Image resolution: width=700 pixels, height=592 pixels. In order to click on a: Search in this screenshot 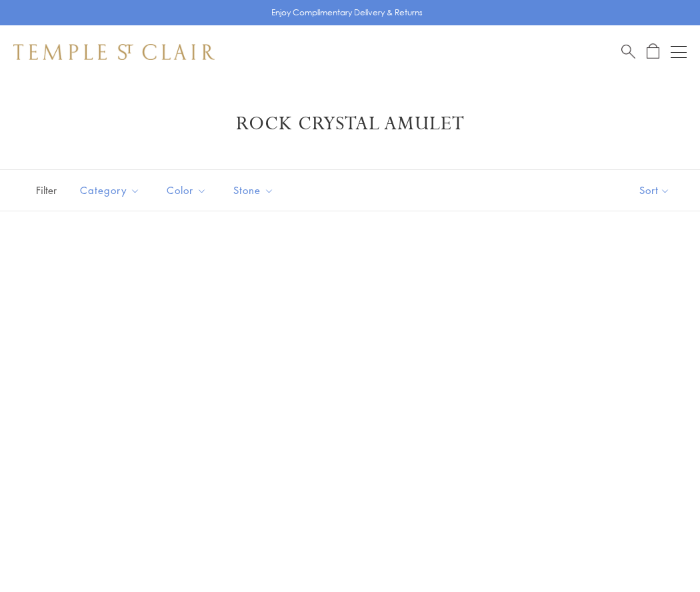, I will do `click(628, 51)`.